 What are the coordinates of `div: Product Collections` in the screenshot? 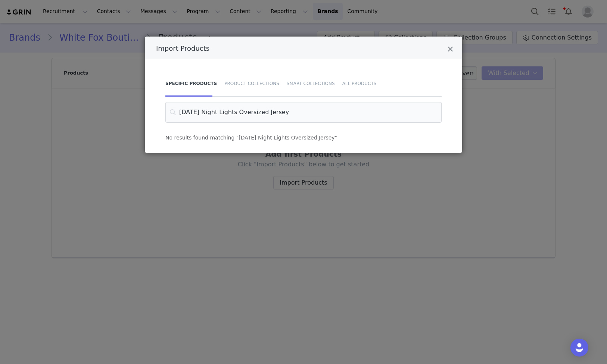 It's located at (251, 84).